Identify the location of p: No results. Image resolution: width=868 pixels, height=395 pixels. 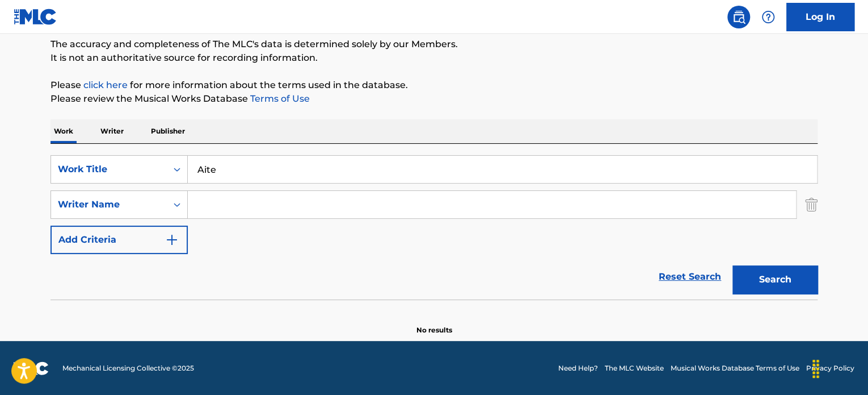
(434, 323).